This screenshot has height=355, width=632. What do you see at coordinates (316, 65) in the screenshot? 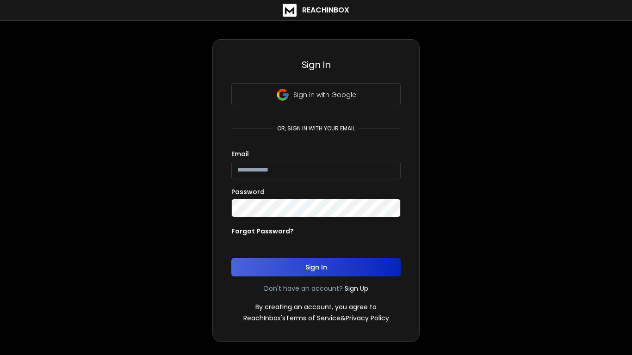
I see `h3: Sign In` at bounding box center [316, 65].